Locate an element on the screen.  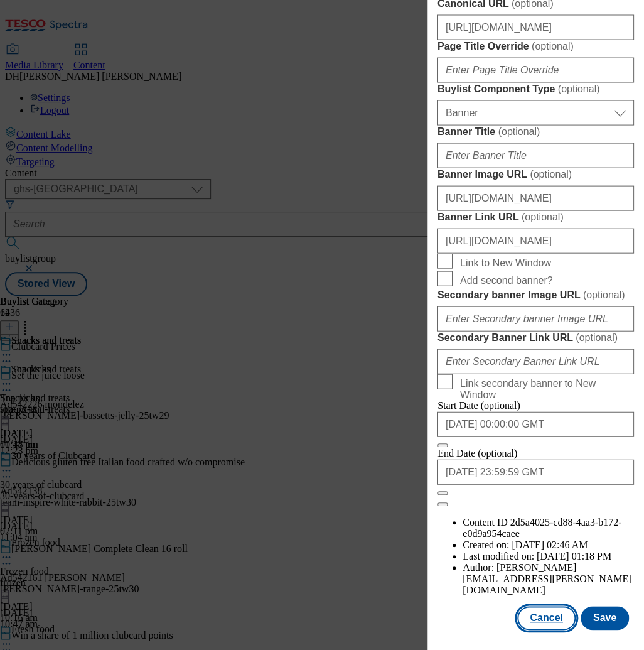
label: Page Title Override is located at coordinates (536, 46).